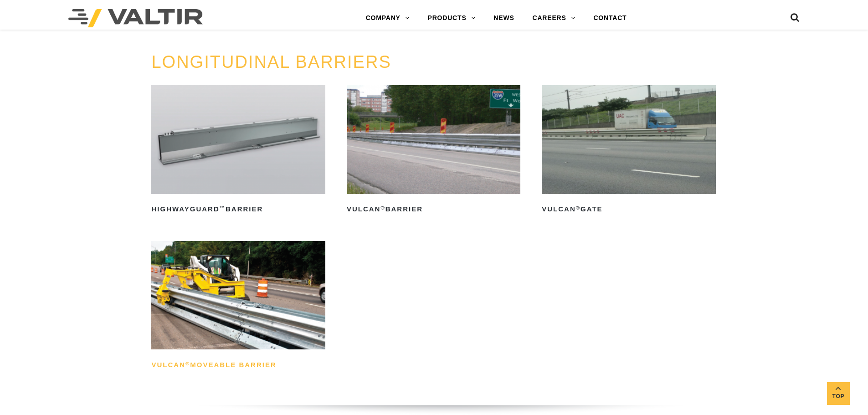 The height and width of the screenshot is (415, 868). What do you see at coordinates (503, 18) in the screenshot?
I see `a: NEWS` at bounding box center [503, 18].